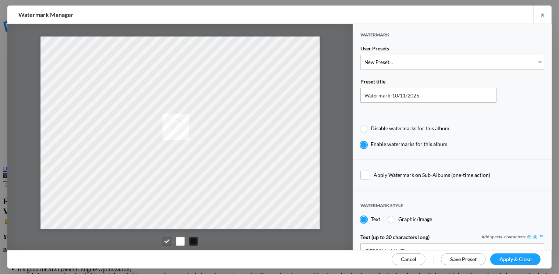 The image size is (559, 274). I want to click on input: Enter your text here, for example: © Andy Anderson, so click(452, 251).